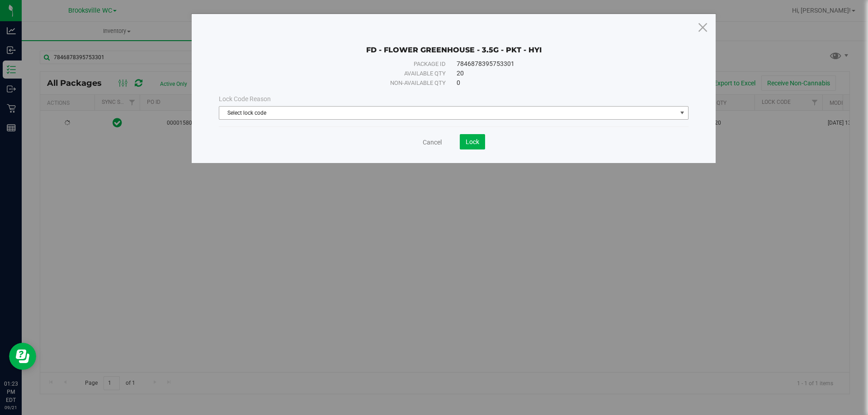 This screenshot has height=415, width=868. I want to click on div: 0, so click(562, 82).